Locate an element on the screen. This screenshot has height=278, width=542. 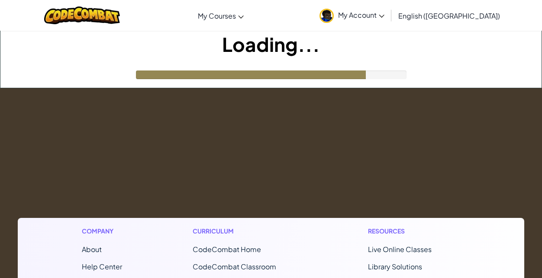
h1: Loading... is located at coordinates (271, 44).